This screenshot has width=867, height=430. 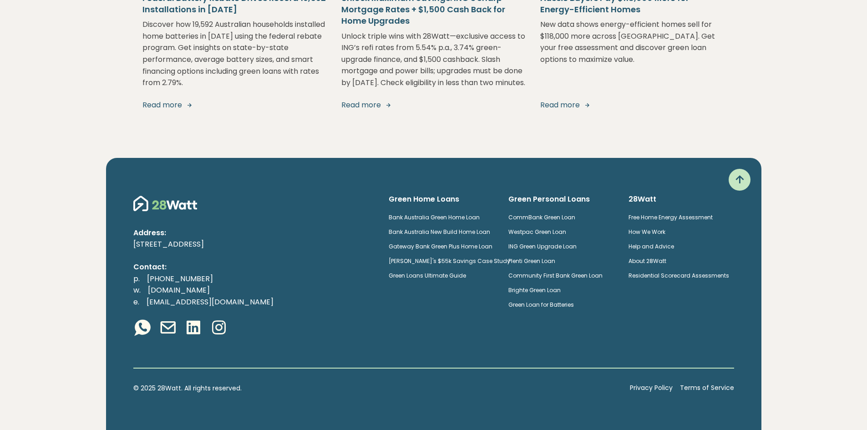 What do you see at coordinates (439, 232) in the screenshot?
I see `a: Bank Australia New Build Home Loan` at bounding box center [439, 232].